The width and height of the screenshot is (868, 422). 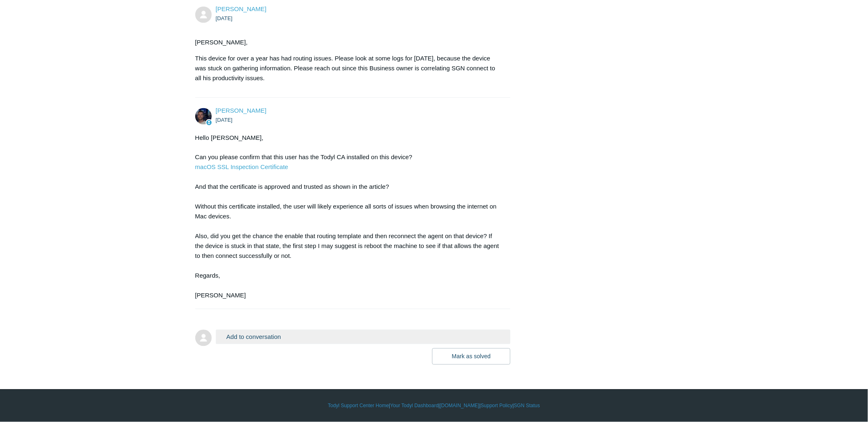 What do you see at coordinates (363, 337) in the screenshot?
I see `button: Add to conversation` at bounding box center [363, 337].